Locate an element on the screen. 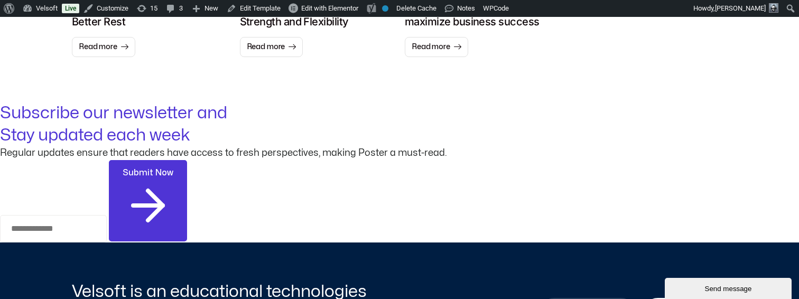 This screenshot has width=799, height=299. button: Submit Now is located at coordinates (148, 201).